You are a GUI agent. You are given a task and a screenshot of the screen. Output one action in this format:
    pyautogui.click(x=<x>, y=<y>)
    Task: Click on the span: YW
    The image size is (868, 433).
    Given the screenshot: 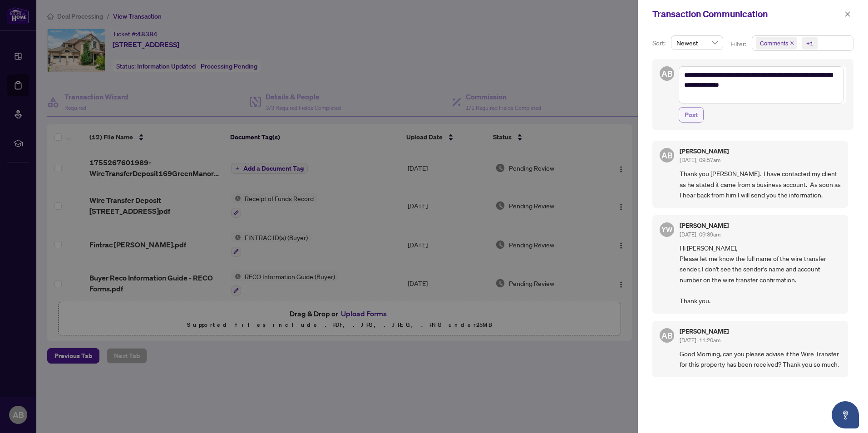 What is the action you would take?
    pyautogui.click(x=667, y=229)
    